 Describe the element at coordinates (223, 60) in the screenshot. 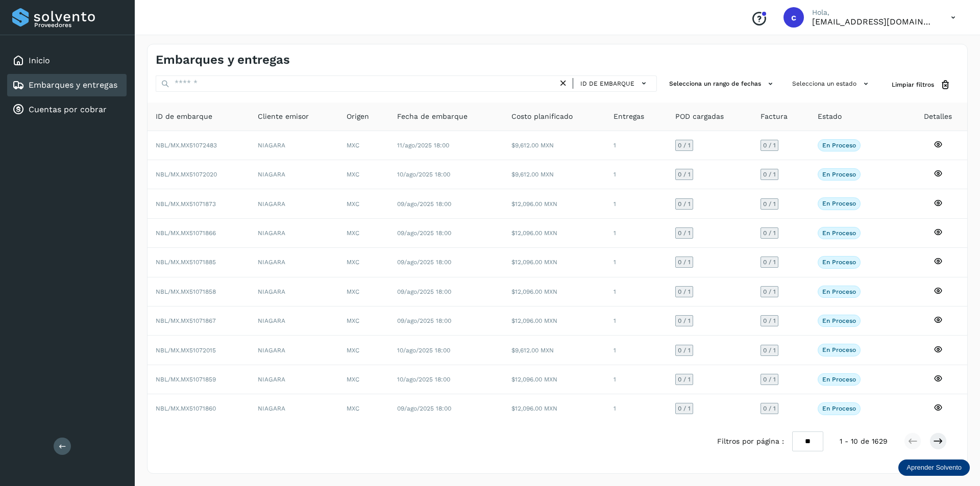

I see `h4: Embarques y entregas` at that location.